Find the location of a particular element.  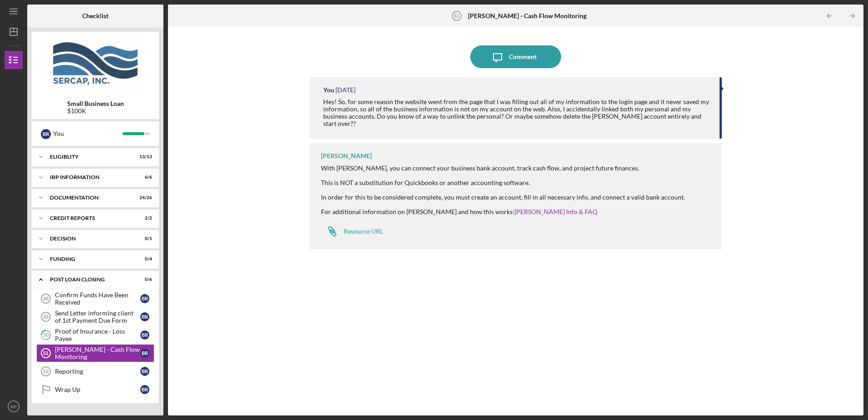

div: credit reports is located at coordinates (90, 218).